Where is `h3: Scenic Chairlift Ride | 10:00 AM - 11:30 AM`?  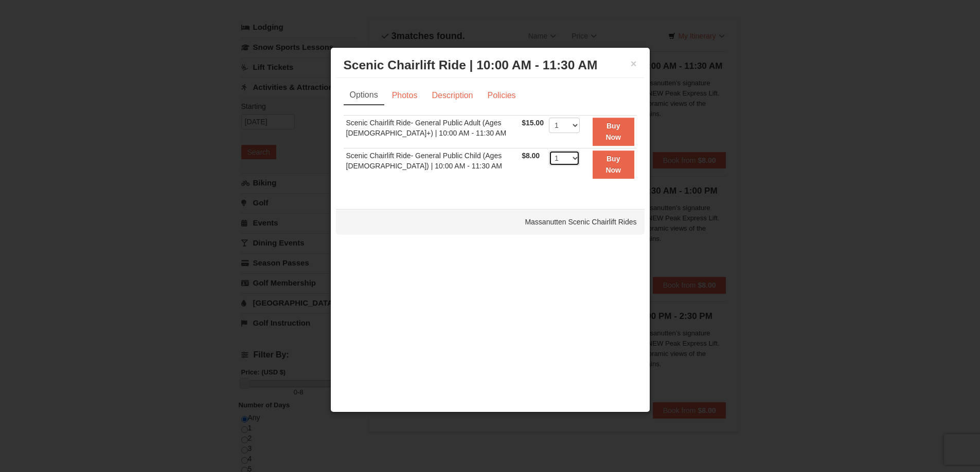
h3: Scenic Chairlift Ride | 10:00 AM - 11:30 AM is located at coordinates (490, 66).